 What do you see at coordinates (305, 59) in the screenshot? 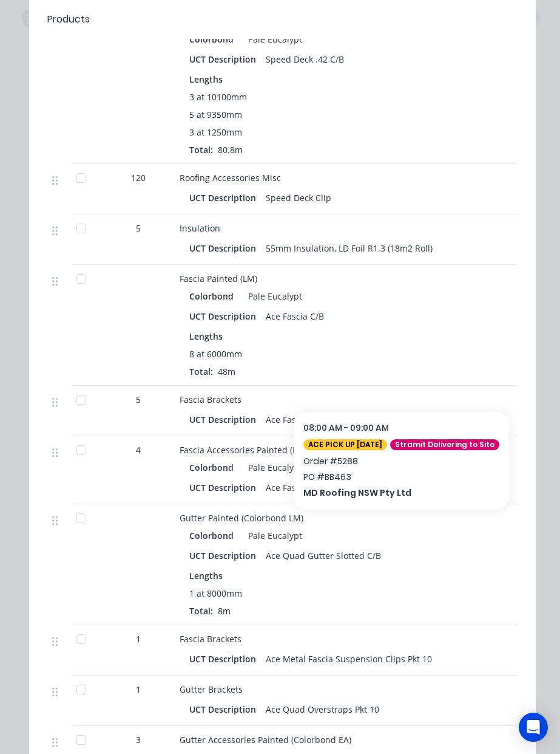
I see `div: Speed Deck .42 C/B` at bounding box center [305, 59].